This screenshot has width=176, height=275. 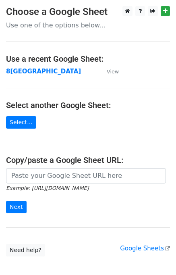 I want to click on h3: Choose a Google Sheet, so click(x=88, y=12).